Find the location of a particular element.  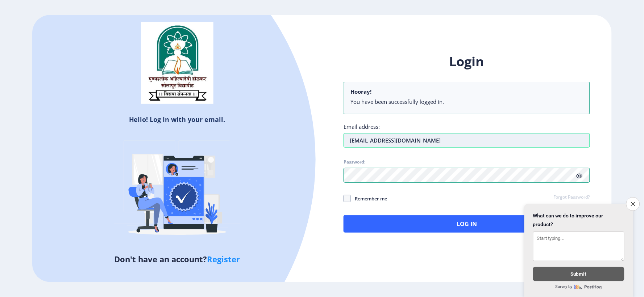

li: You have been successfully logged in. is located at coordinates (467, 102).